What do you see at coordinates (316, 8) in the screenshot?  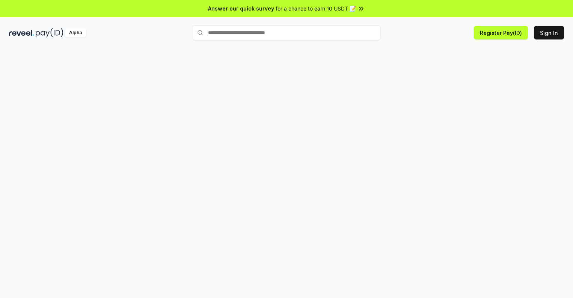 I see `span: for a chance to earn 10 USDT 📝` at bounding box center [316, 8].